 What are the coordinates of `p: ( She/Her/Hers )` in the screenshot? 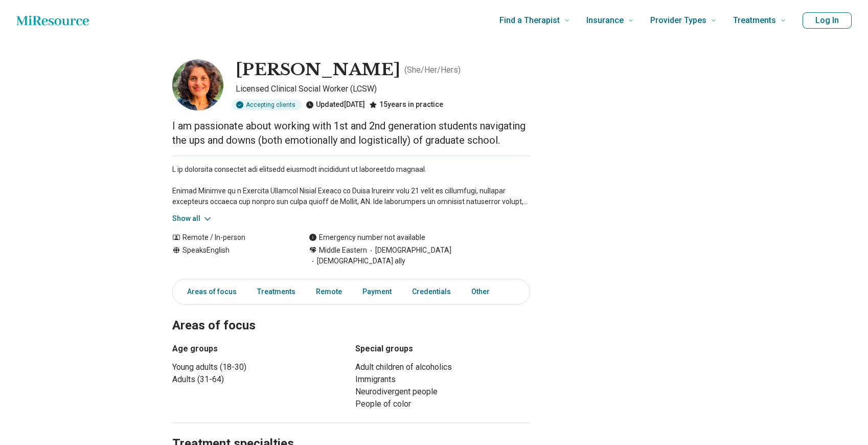 It's located at (433, 70).